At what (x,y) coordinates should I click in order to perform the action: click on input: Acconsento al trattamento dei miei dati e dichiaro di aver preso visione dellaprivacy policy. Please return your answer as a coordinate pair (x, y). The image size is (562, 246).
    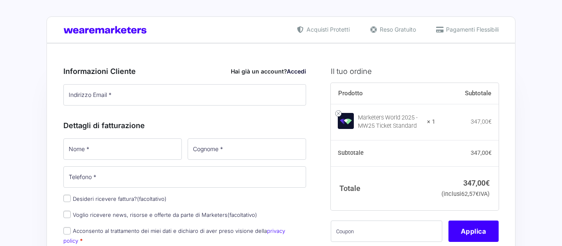
    Looking at the image, I should click on (67, 231).